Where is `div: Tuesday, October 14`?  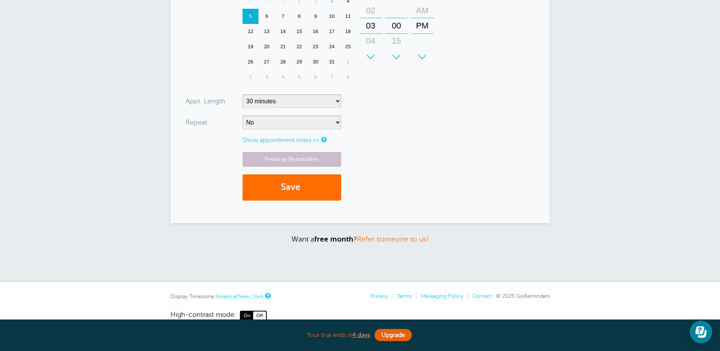 div: Tuesday, October 14 is located at coordinates (283, 31).